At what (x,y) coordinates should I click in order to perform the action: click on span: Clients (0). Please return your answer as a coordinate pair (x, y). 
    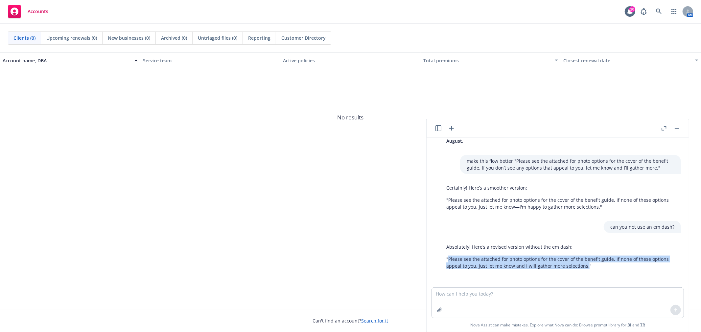
    Looking at the image, I should click on (24, 38).